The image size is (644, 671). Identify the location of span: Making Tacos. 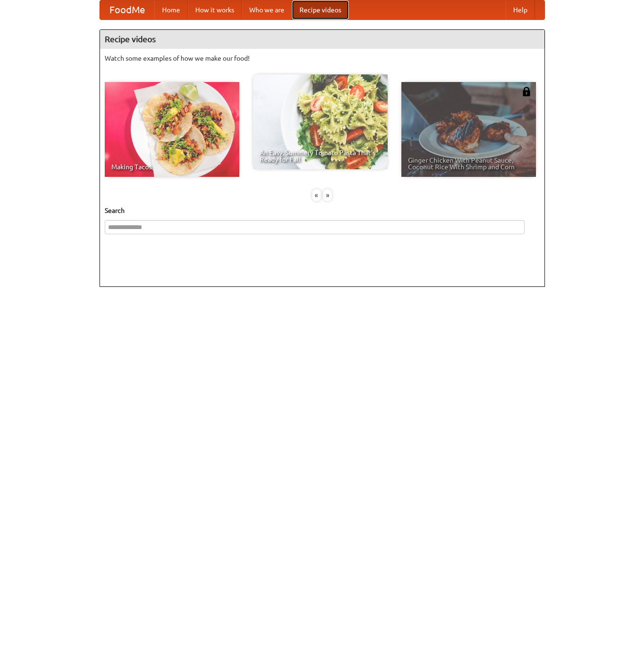
(172, 167).